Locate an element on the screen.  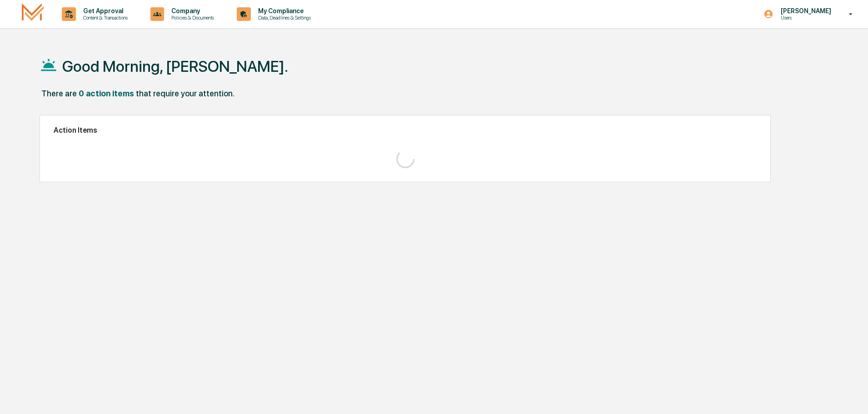
p: My Compliance is located at coordinates (283, 11).